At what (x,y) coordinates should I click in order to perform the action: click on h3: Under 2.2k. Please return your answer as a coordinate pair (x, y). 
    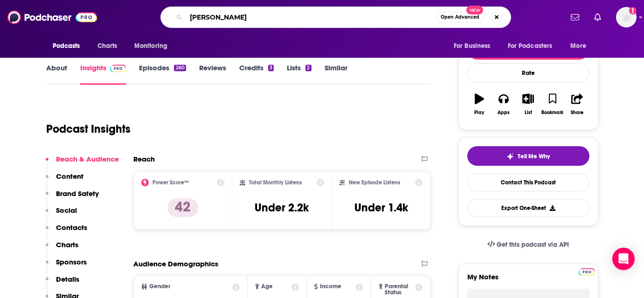
    Looking at the image, I should click on (282, 208).